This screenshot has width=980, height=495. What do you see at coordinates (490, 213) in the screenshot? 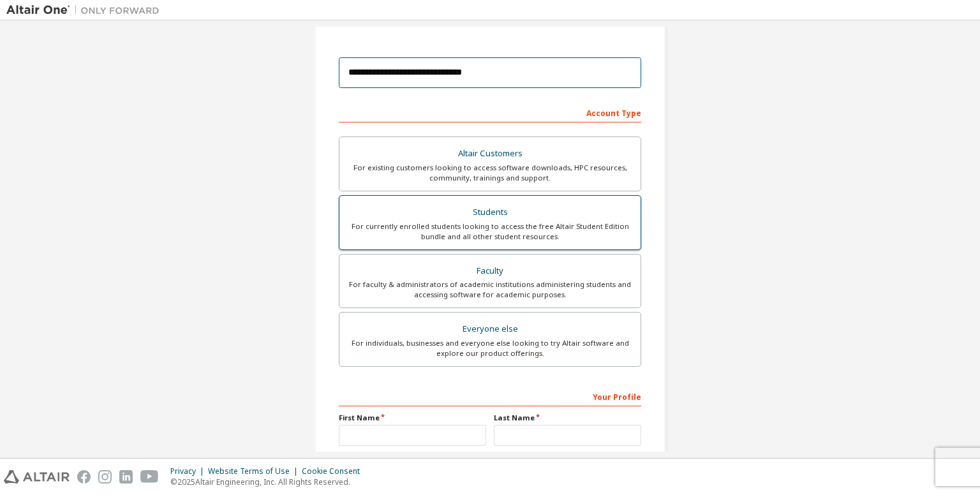
I see `div: Students` at bounding box center [490, 213].